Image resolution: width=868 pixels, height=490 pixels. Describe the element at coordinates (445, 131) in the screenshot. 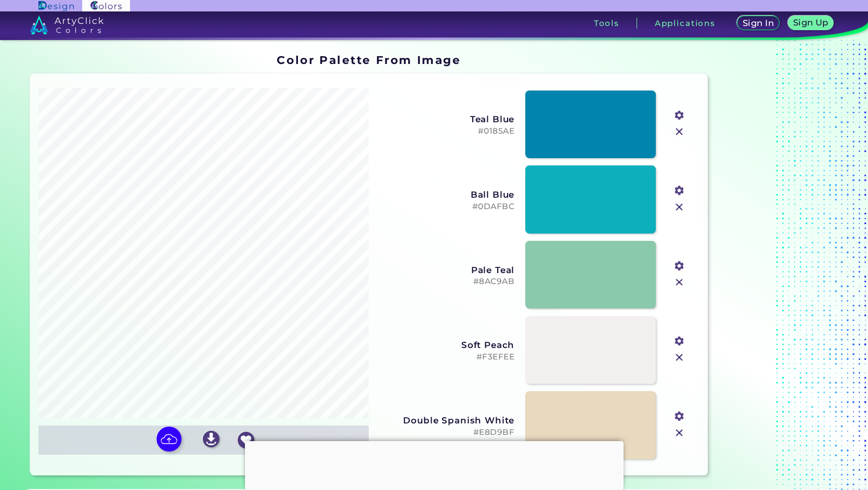

I see `h5: #0185AE` at that location.